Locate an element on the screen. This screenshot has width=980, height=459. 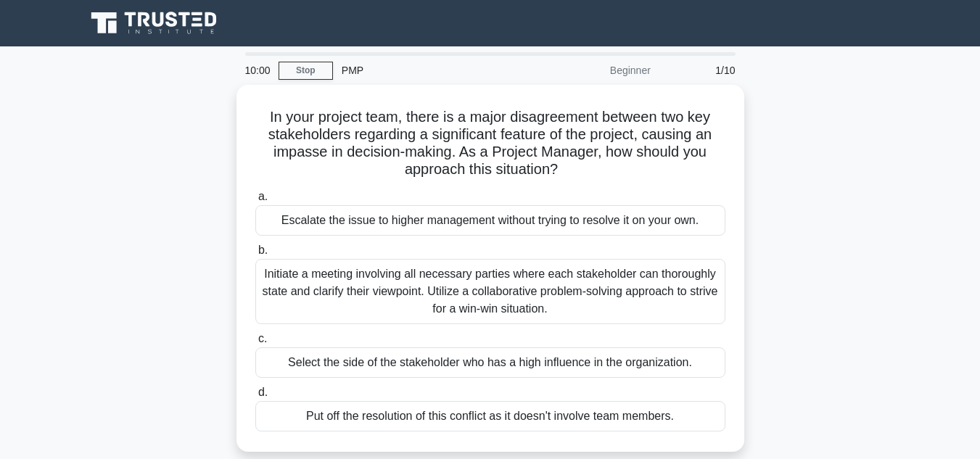
div: Beginner is located at coordinates (595, 70).